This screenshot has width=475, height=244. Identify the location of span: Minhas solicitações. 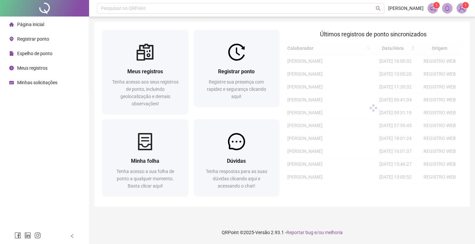
(37, 82).